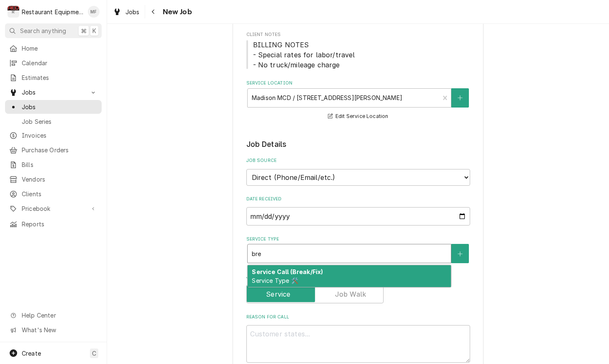 The width and height of the screenshot is (609, 364). What do you see at coordinates (59, 48) in the screenshot?
I see `span: Home` at bounding box center [59, 48].